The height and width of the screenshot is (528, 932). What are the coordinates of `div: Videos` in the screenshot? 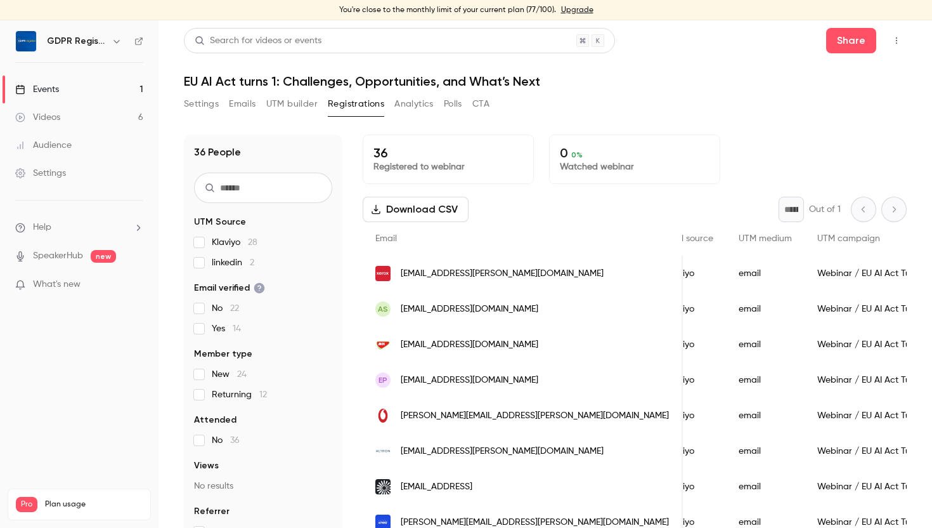 It's located at (37, 117).